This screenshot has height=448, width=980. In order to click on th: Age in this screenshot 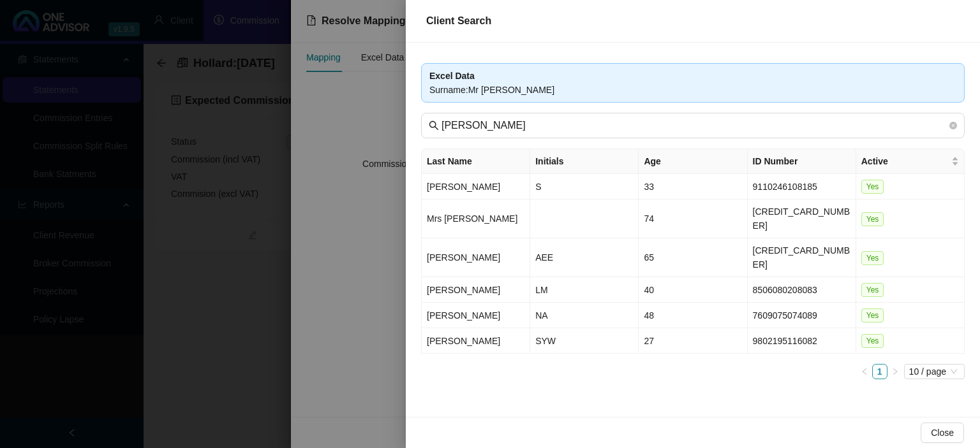, I will do `click(693, 161)`.